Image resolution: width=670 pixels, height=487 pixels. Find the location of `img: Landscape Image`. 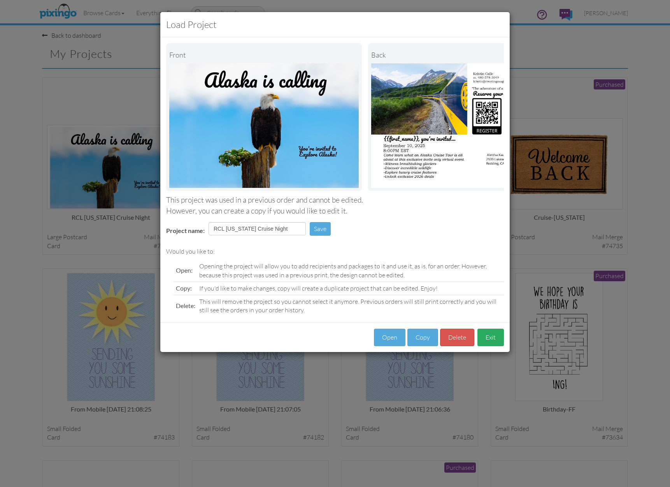

img: Landscape Image is located at coordinates (264, 126).